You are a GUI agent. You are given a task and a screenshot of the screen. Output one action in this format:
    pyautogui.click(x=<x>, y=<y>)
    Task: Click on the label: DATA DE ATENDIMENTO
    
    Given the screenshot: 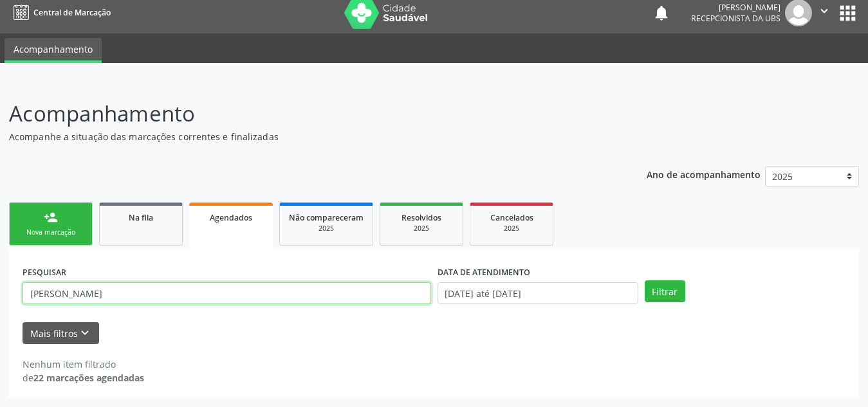 What is the action you would take?
    pyautogui.click(x=484, y=272)
    